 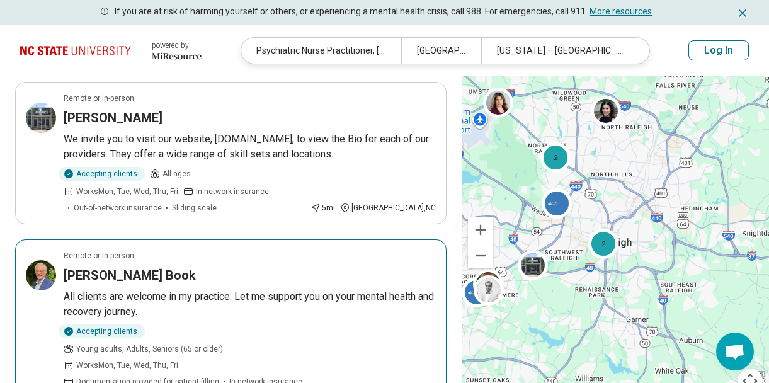 I want to click on button: Zoom out, so click(x=481, y=256).